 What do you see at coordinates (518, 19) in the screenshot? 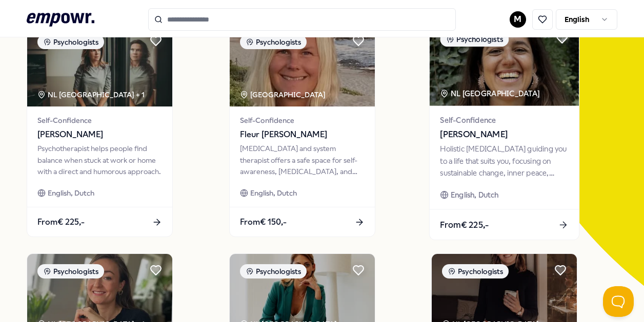
I see `button: M` at bounding box center [518, 19].